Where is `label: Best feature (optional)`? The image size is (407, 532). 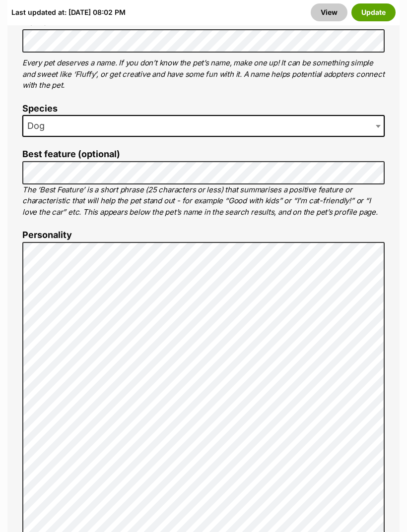 label: Best feature (optional) is located at coordinates (204, 154).